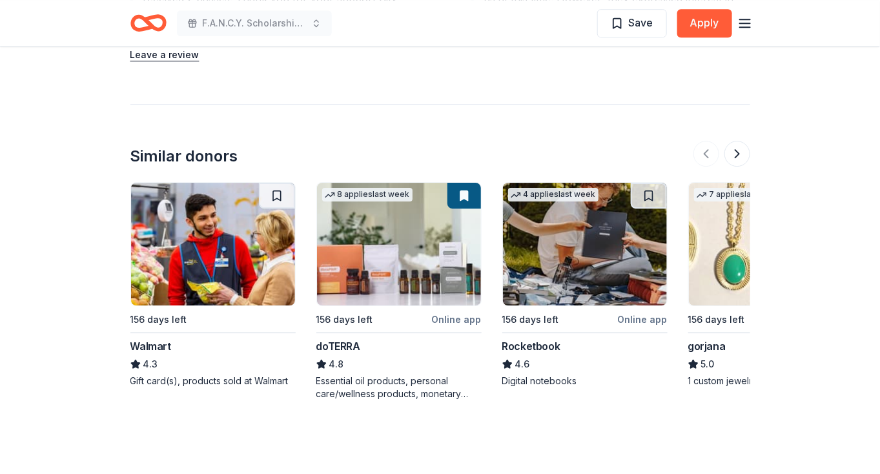  I want to click on div: gorjana, so click(707, 346).